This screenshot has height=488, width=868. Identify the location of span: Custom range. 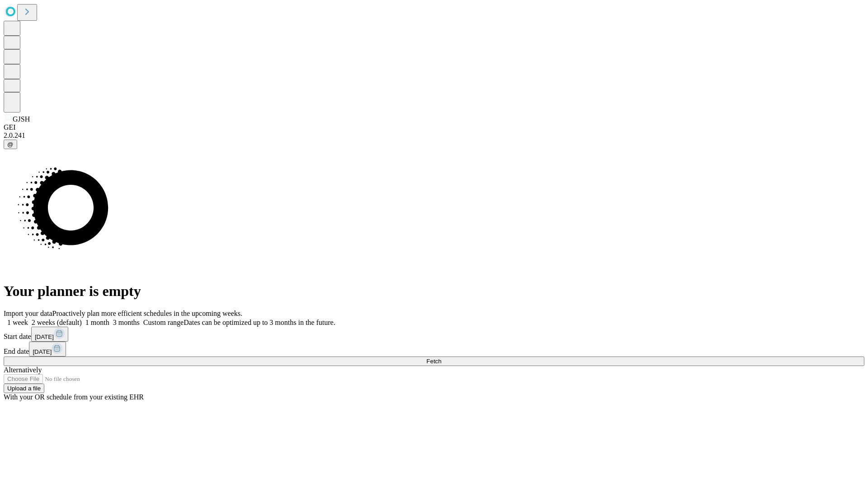
(163, 322).